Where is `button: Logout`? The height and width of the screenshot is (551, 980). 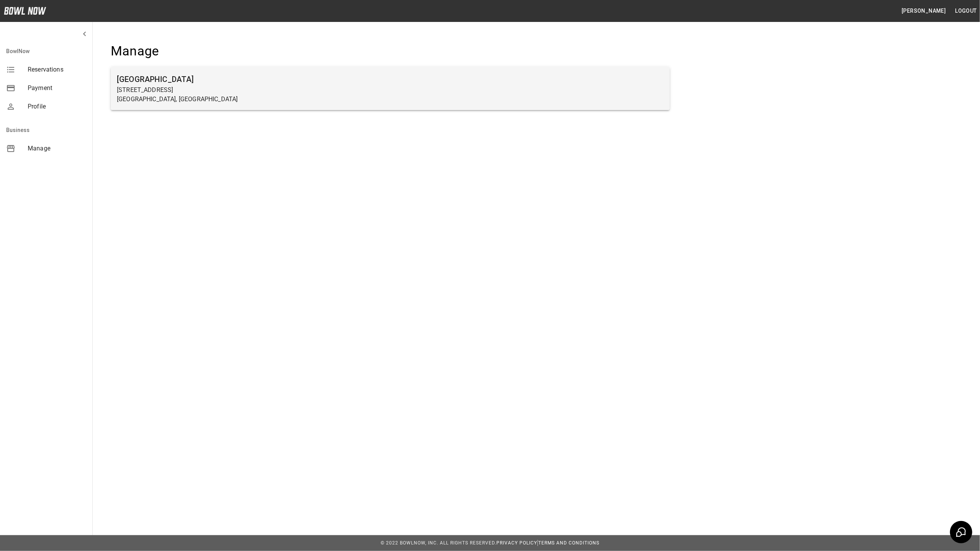 button: Logout is located at coordinates (966, 11).